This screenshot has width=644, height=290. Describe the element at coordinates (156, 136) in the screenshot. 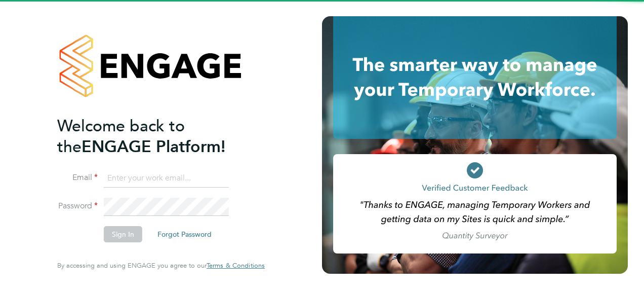

I see `h2: ENGAGE Platform!` at that location.